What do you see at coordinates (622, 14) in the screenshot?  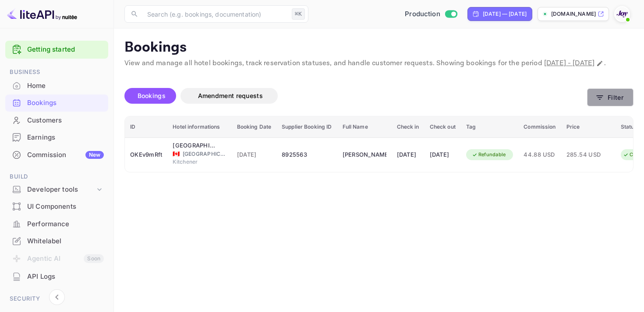 I see `img: With Joy` at bounding box center [622, 14].